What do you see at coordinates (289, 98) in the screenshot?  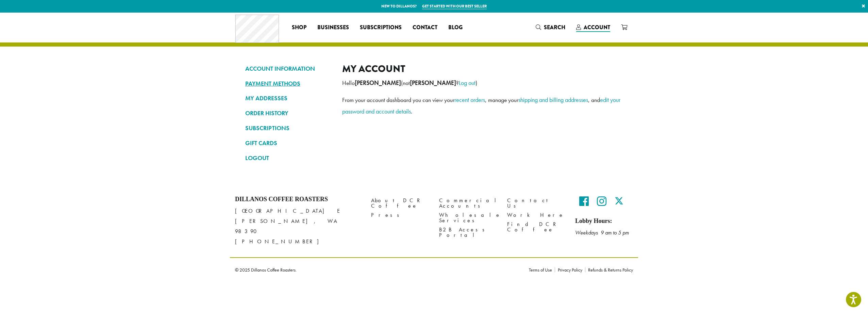 I see `a: MY ADDRESSES` at bounding box center [289, 98].